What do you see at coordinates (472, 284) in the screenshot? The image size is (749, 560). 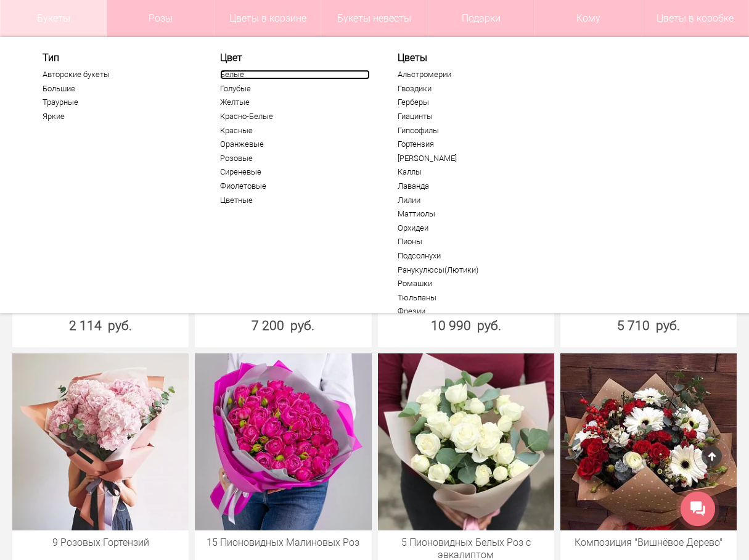 I see `a: Ромашки` at bounding box center [472, 284].